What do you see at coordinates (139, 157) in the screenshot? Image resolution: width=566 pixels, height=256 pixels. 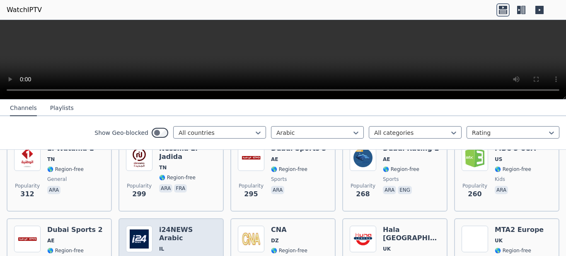 I see `img: Nessma El Jadida` at bounding box center [139, 157].